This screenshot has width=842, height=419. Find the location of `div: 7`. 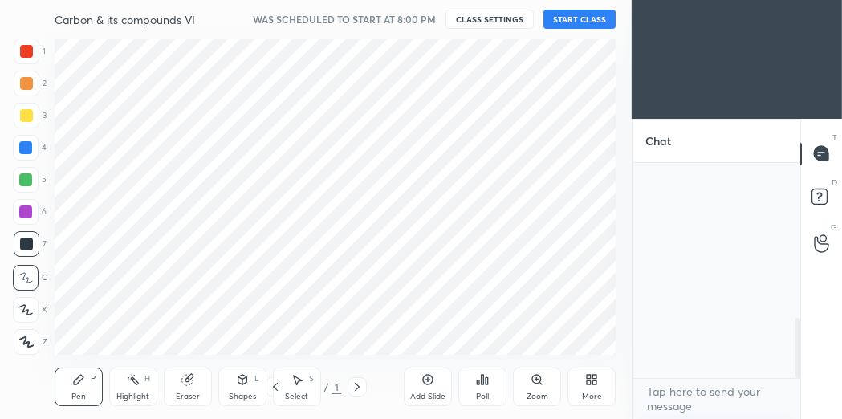

div: 7 is located at coordinates (30, 244).